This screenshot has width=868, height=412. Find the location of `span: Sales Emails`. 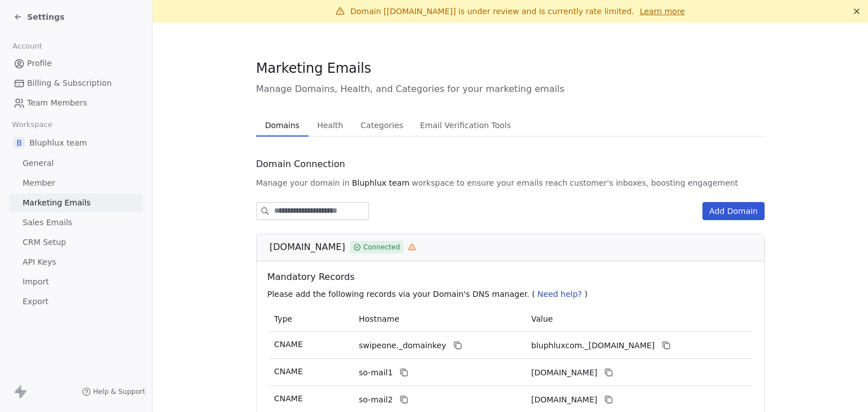

span: Sales Emails is located at coordinates (47, 222).